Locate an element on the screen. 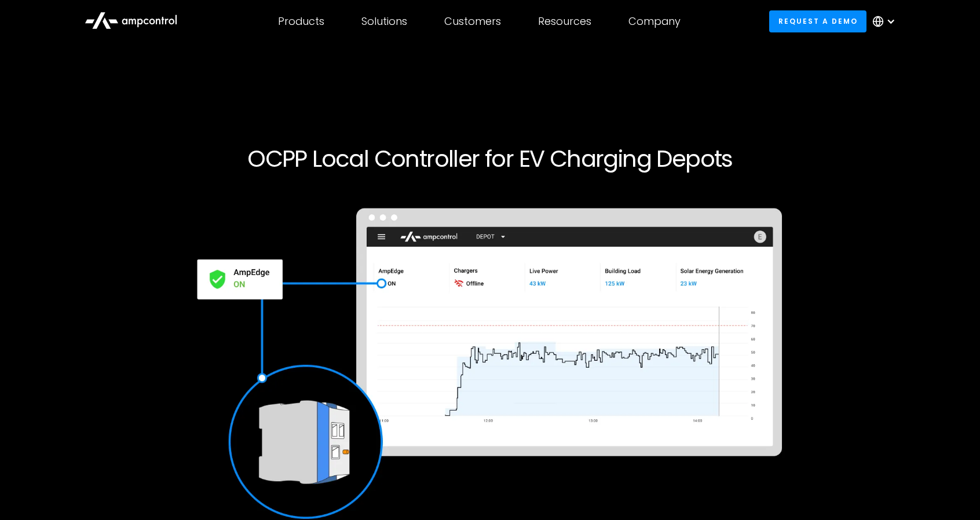 This screenshot has height=520, width=980. div: Company is located at coordinates (655, 22).